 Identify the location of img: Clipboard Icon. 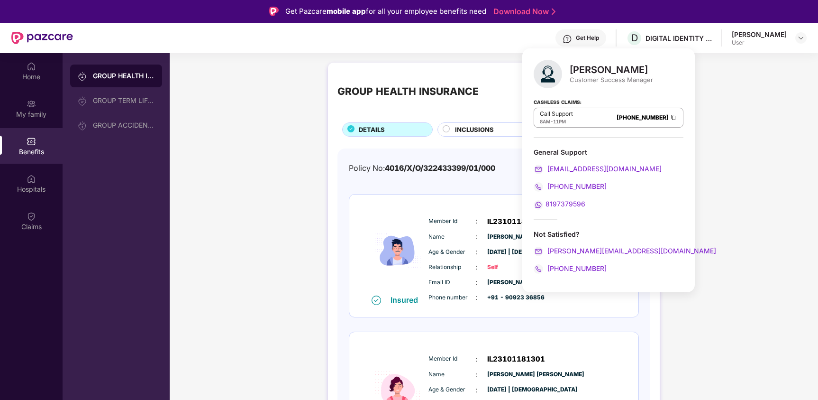
(674, 117).